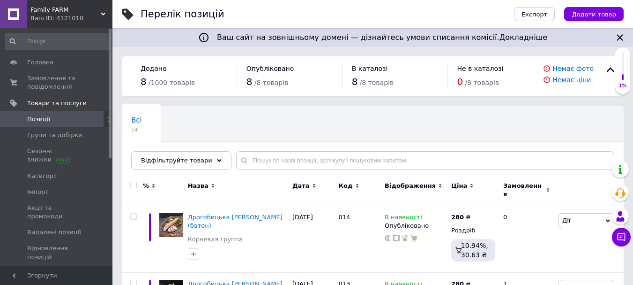 Image resolution: width=633 pixels, height=285 pixels. What do you see at coordinates (566, 220) in the screenshot?
I see `span: Дії` at bounding box center [566, 220].